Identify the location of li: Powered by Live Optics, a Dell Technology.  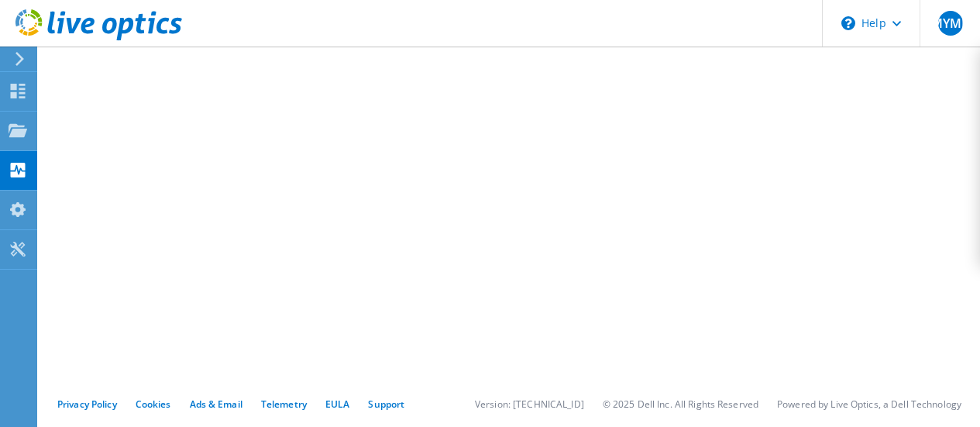
(869, 404).